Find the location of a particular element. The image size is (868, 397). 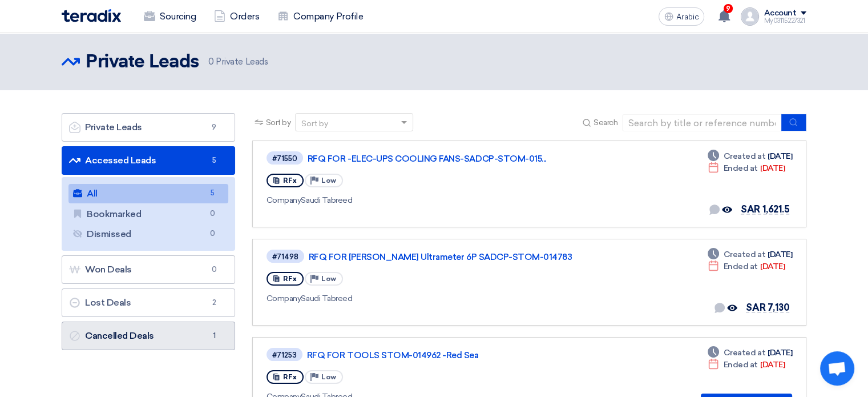

a: Cancelled Deals1 is located at coordinates (149, 336).